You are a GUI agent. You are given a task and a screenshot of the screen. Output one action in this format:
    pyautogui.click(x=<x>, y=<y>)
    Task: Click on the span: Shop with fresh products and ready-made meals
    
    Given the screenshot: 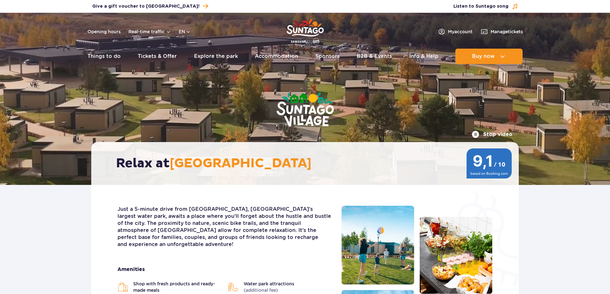 What is the action you would take?
    pyautogui.click(x=177, y=287)
    